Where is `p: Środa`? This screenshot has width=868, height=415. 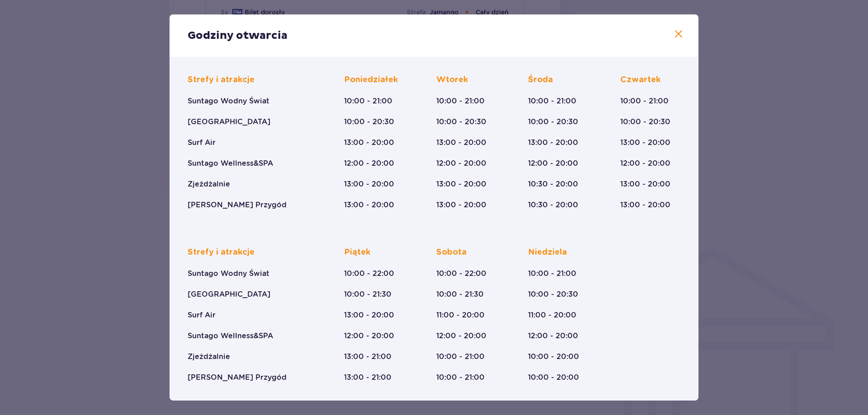 p: Środa is located at coordinates (540, 80).